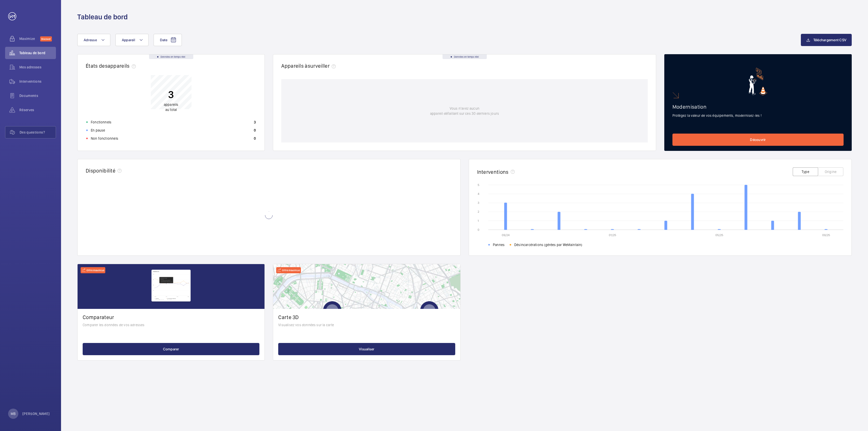 The height and width of the screenshot is (431, 868). What do you see at coordinates (38, 67) in the screenshot?
I see `span: Mes adresses` at bounding box center [38, 67].